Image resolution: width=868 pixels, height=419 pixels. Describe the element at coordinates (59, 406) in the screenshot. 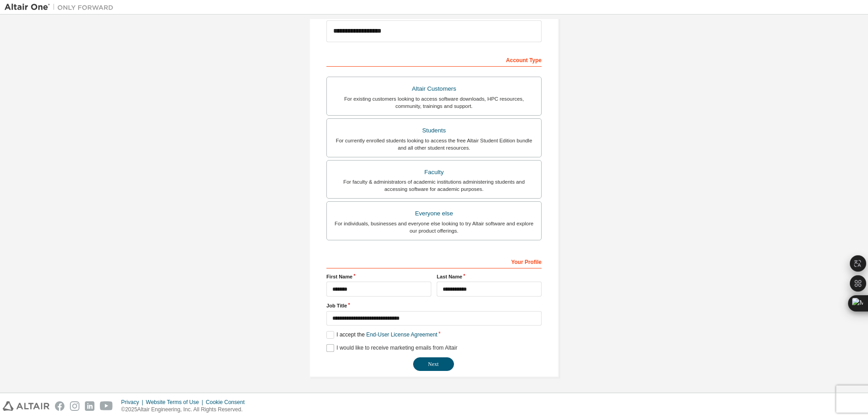

I see `img: facebook.svg` at that location.